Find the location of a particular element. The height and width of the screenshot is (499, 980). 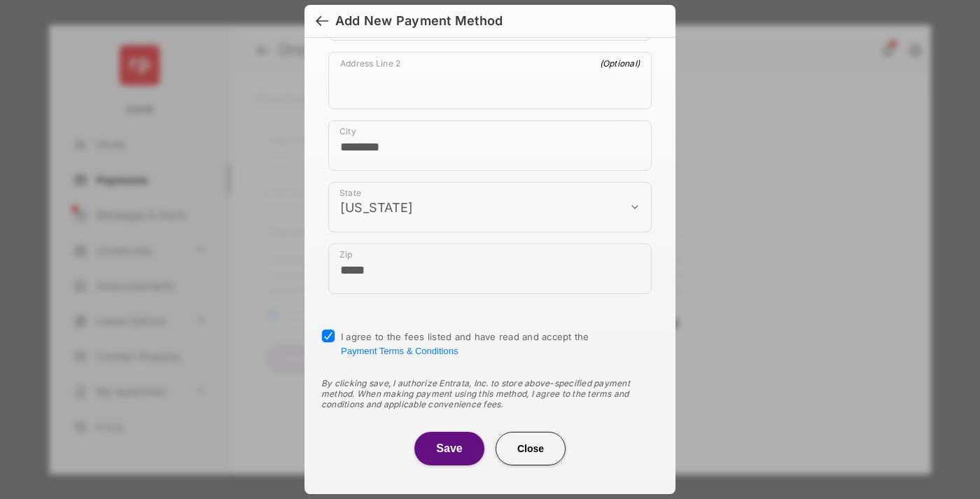

button: Close is located at coordinates (530, 449).